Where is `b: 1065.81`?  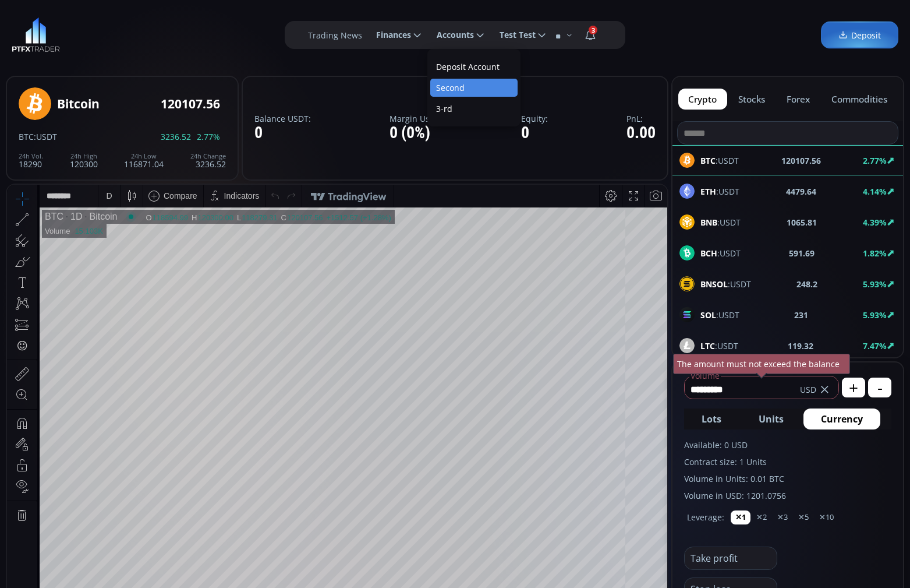
b: 1065.81 is located at coordinates (802, 222).